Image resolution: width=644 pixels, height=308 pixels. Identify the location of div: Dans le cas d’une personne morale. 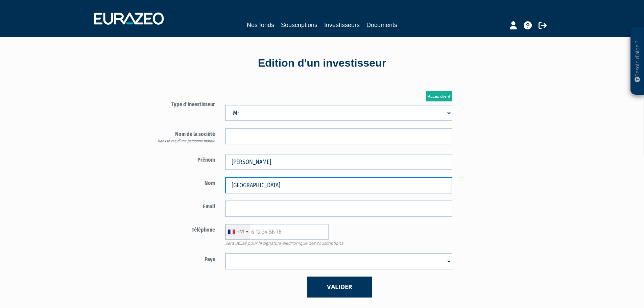
(181, 141).